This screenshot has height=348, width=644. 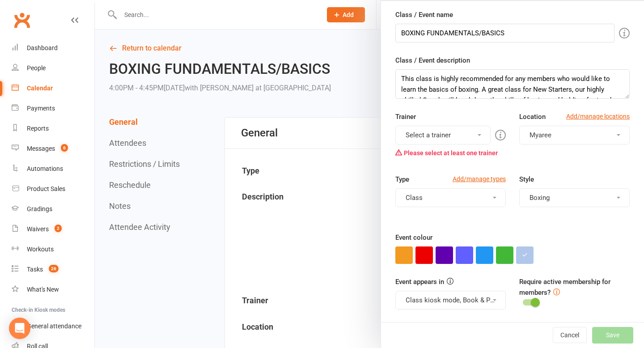 What do you see at coordinates (532, 117) in the screenshot?
I see `label: Location` at bounding box center [532, 117].